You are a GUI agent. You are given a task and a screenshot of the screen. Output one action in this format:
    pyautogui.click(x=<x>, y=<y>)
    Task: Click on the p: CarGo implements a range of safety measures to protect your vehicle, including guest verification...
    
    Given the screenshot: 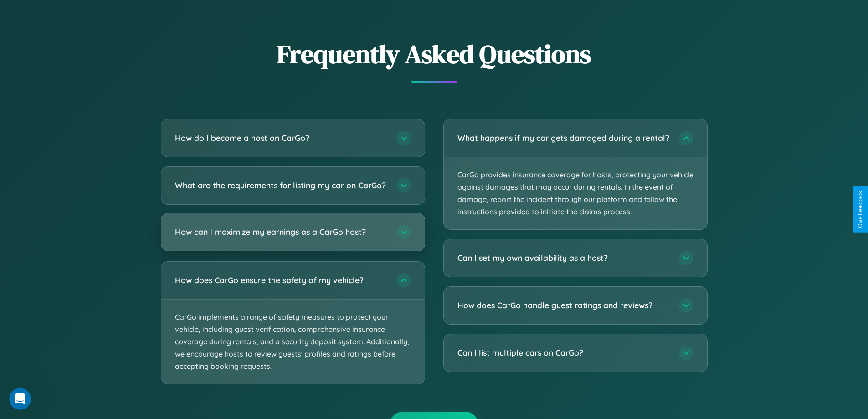 What is the action you would take?
    pyautogui.click(x=293, y=342)
    